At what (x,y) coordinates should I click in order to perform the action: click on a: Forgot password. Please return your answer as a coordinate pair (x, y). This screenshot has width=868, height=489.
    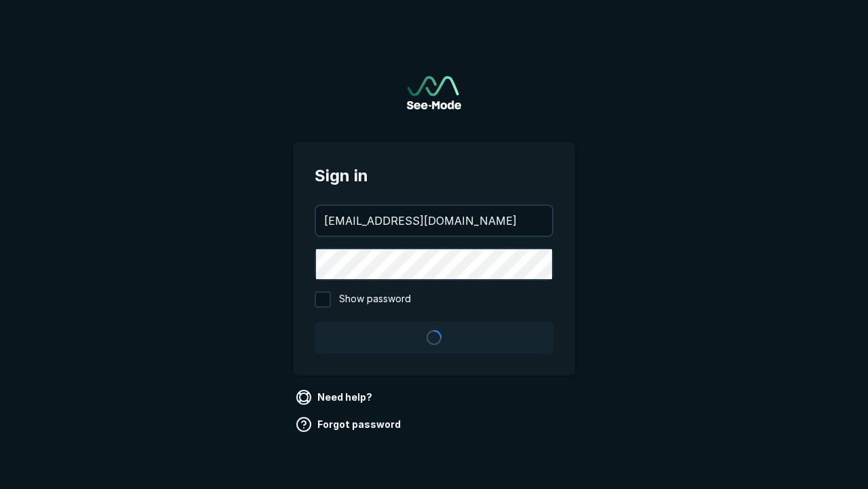
    Looking at the image, I should click on (349, 424).